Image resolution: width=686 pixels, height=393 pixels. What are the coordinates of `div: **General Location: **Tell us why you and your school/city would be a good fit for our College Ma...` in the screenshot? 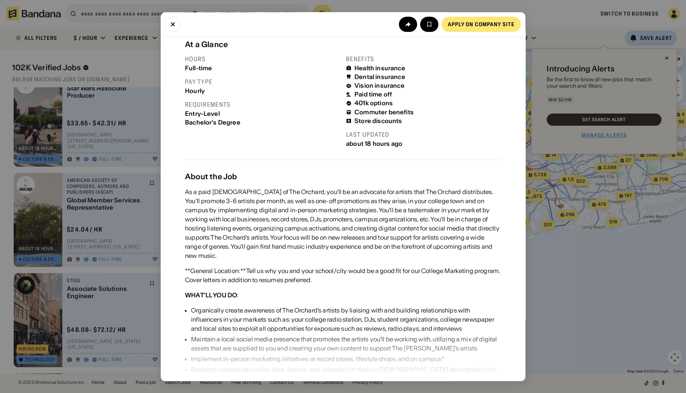 It's located at (343, 275).